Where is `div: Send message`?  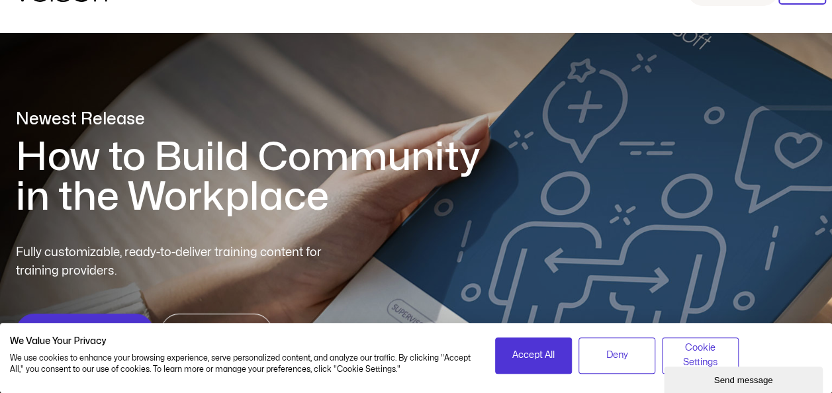 div: Send message is located at coordinates (79, 16).